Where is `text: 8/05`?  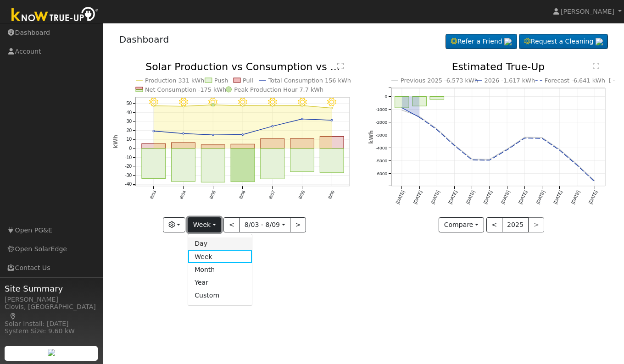
text: 8/05 is located at coordinates (212, 195).